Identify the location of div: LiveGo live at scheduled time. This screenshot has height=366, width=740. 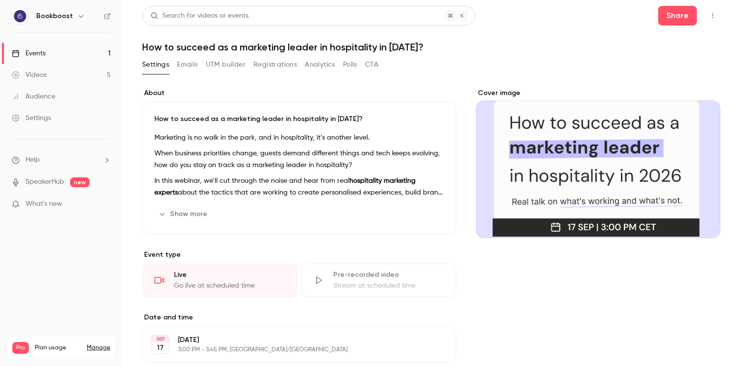
(220, 280).